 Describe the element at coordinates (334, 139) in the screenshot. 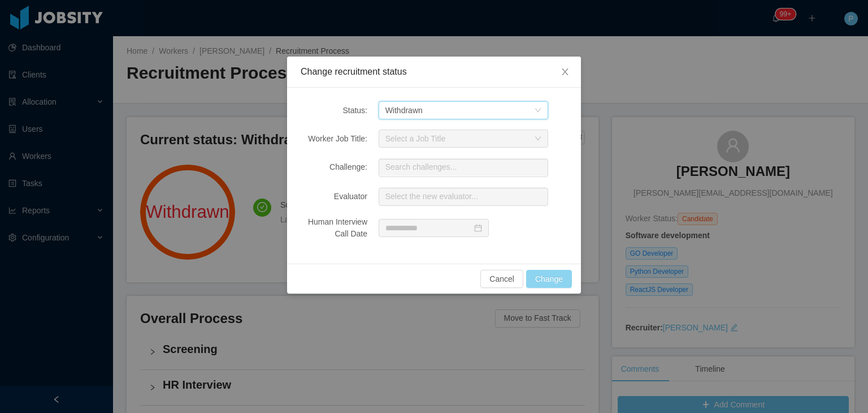

I see `div: Worker Job Title:` at that location.